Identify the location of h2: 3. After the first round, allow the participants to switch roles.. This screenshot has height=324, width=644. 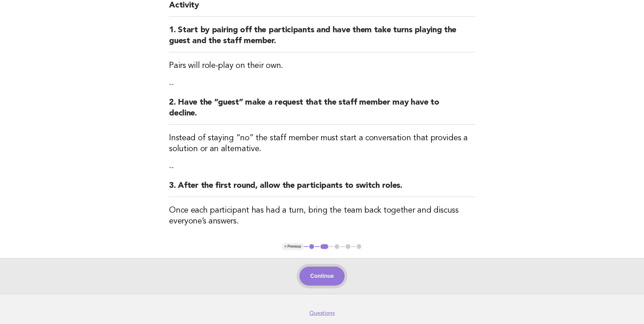
(322, 188).